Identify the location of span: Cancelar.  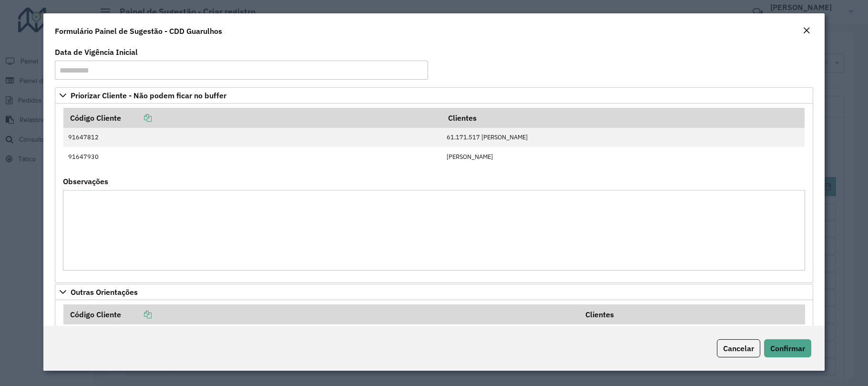
(738, 348).